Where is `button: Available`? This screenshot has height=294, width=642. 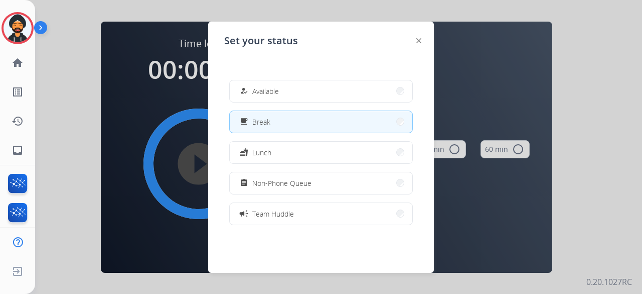 button: Available is located at coordinates (321, 91).